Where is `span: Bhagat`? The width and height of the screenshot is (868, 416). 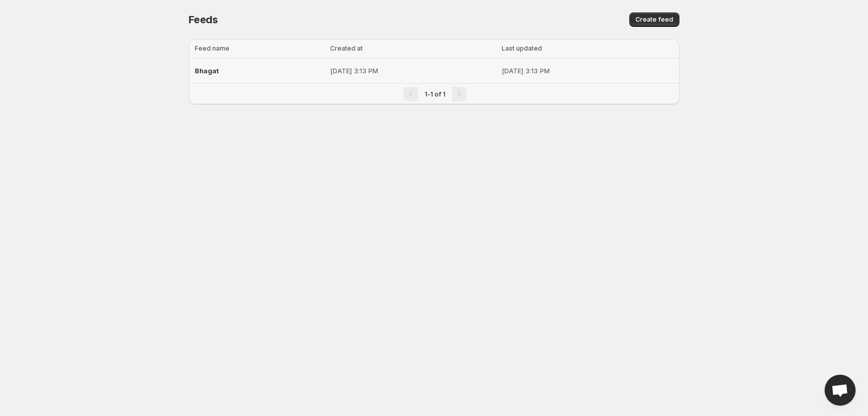 span: Bhagat is located at coordinates (207, 71).